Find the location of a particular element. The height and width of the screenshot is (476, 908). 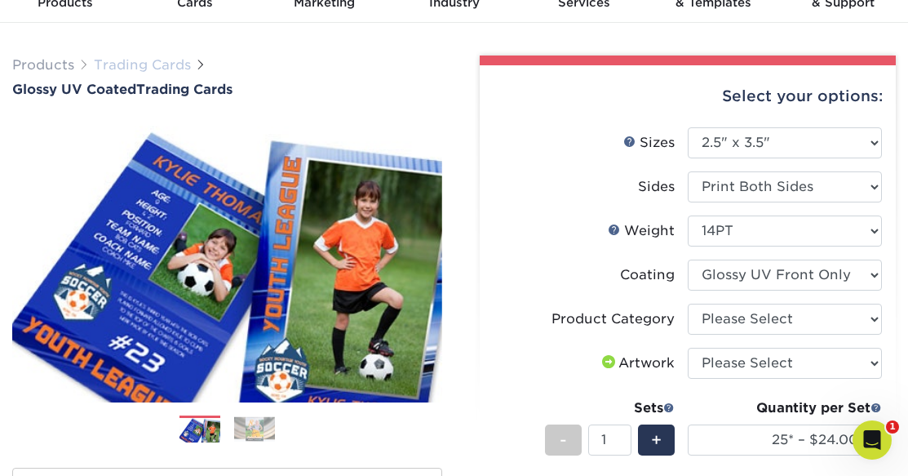

a: Products is located at coordinates (43, 64).